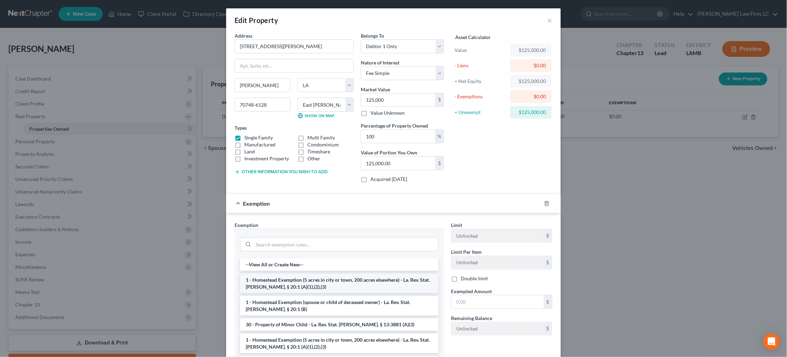 Image resolution: width=787 pixels, height=357 pixels. Describe the element at coordinates (339, 264) in the screenshot. I see `li: --View All or Create New--` at that location.